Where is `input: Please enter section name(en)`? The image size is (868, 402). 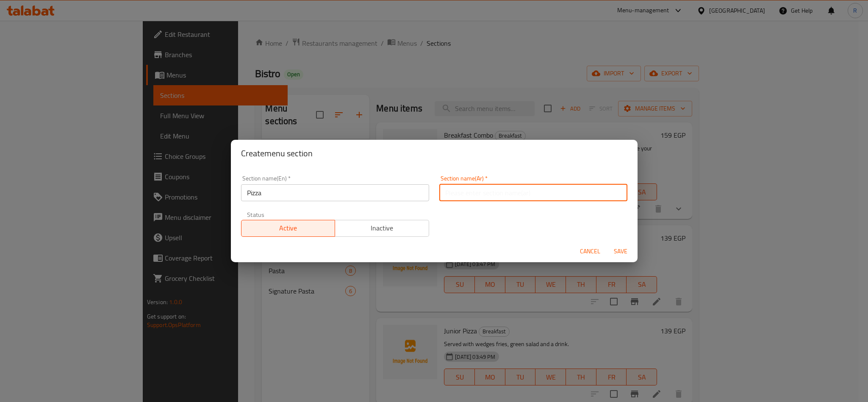
input: Please enter section name(en) is located at coordinates (335, 193).